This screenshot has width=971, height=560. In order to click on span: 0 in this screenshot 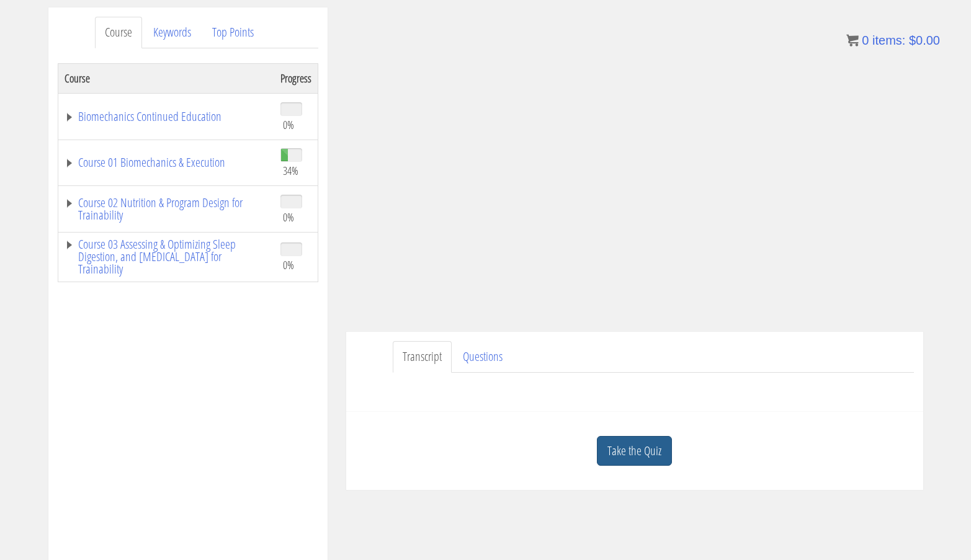, I will do `click(865, 40)`.